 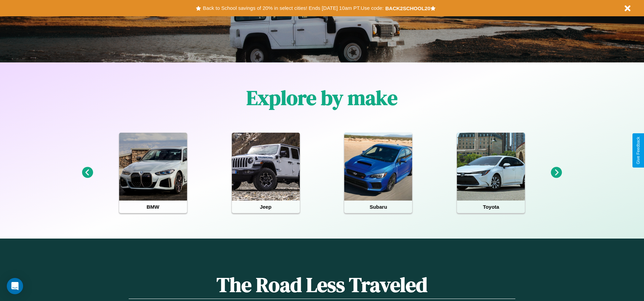 What do you see at coordinates (638, 150) in the screenshot?
I see `div: Give Feedback` at bounding box center [638, 150].